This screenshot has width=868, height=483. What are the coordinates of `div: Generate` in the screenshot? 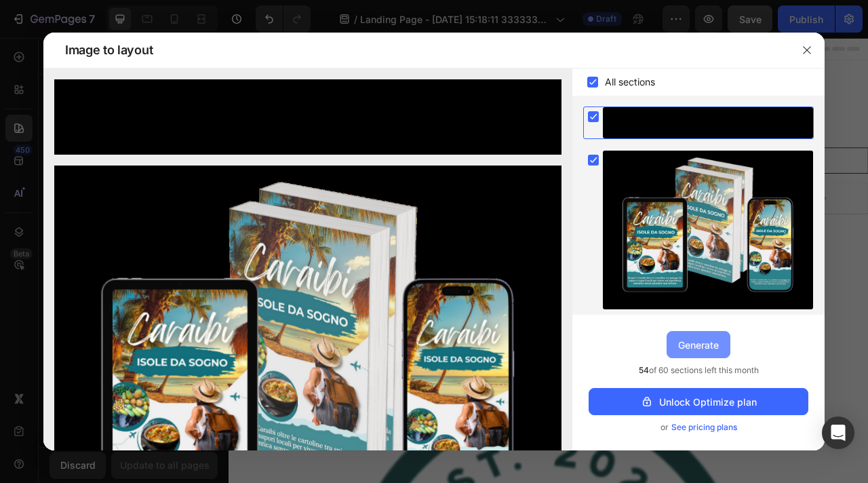 It's located at (699, 345).